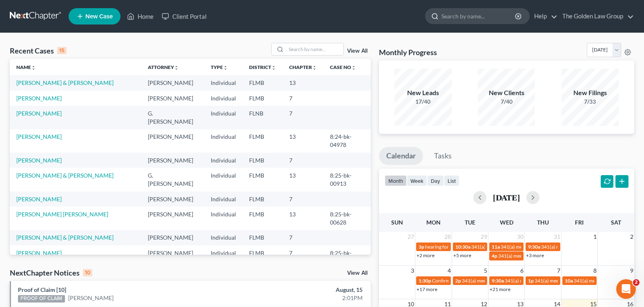 Image resolution: width=644 pixels, height=307 pixels. I want to click on span: 29, so click(484, 237).